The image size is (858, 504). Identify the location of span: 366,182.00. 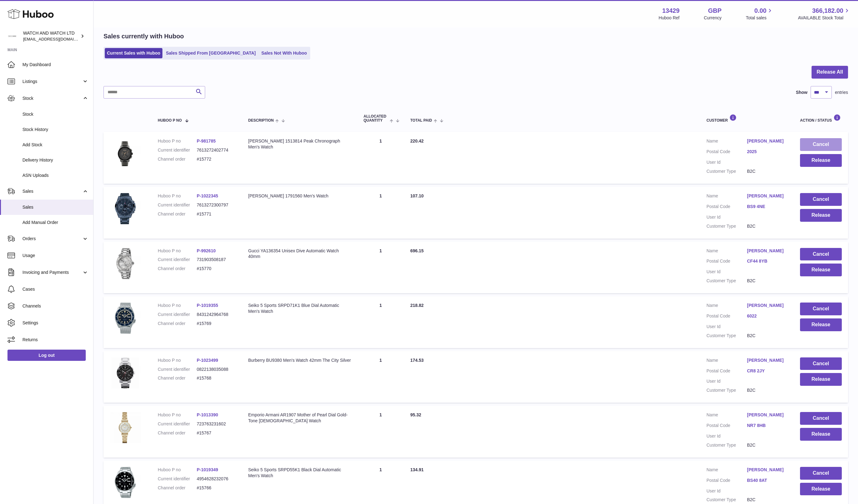
(827, 11).